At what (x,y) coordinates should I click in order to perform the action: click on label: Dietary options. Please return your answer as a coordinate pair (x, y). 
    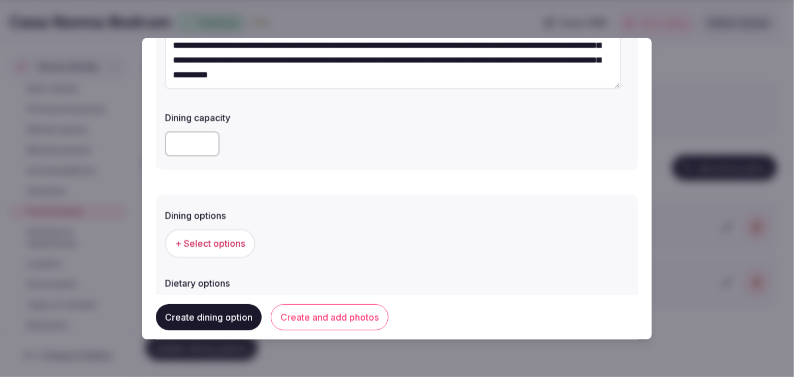
    Looking at the image, I should click on (397, 283).